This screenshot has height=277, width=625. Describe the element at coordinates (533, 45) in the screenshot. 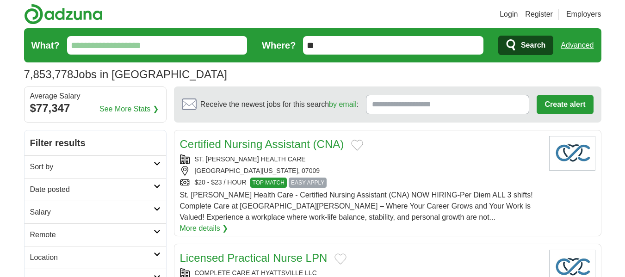

I see `span: Search` at that location.